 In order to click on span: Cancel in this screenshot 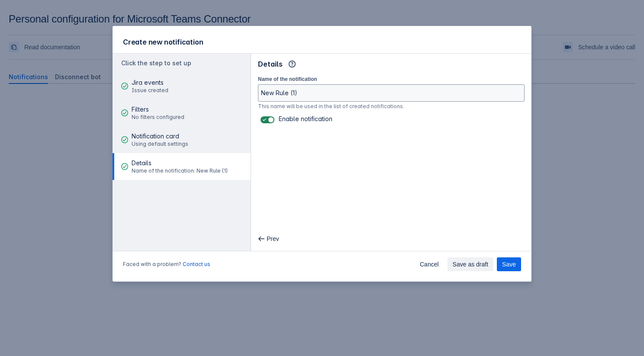, I will do `click(429, 264)`.